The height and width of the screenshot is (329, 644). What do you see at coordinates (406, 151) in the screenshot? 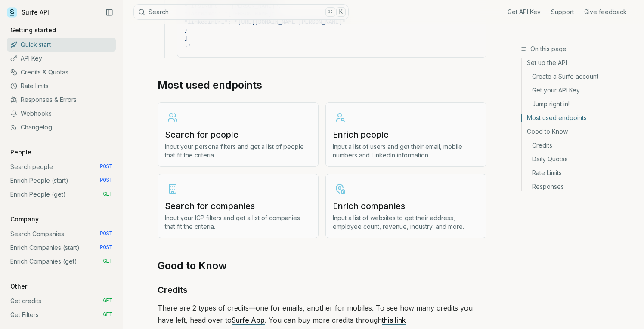
I see `p: Input a list of users and get their email, mobile numbers and LinkedIn information.` at bounding box center [406, 151].